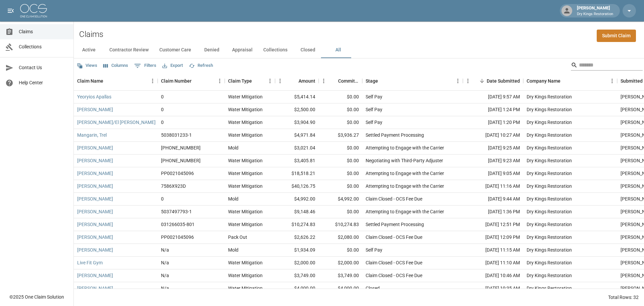  What do you see at coordinates (238, 237) in the screenshot?
I see `div: Pack Out` at bounding box center [238, 237].